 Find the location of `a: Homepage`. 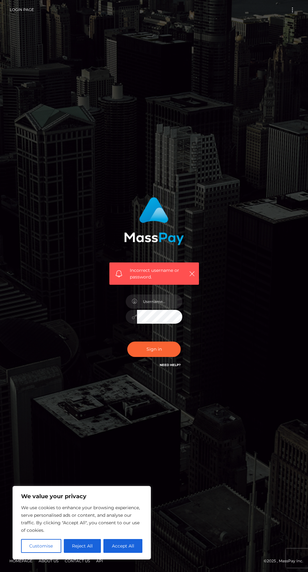

a: Homepage is located at coordinates (21, 561).